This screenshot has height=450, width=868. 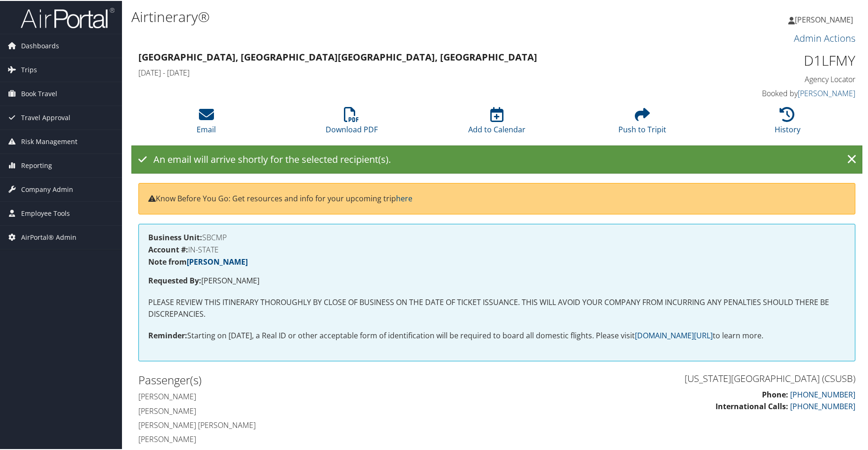 I want to click on p: Know Before You Go: Get resources and info for your upcoming trip, so click(x=497, y=198).